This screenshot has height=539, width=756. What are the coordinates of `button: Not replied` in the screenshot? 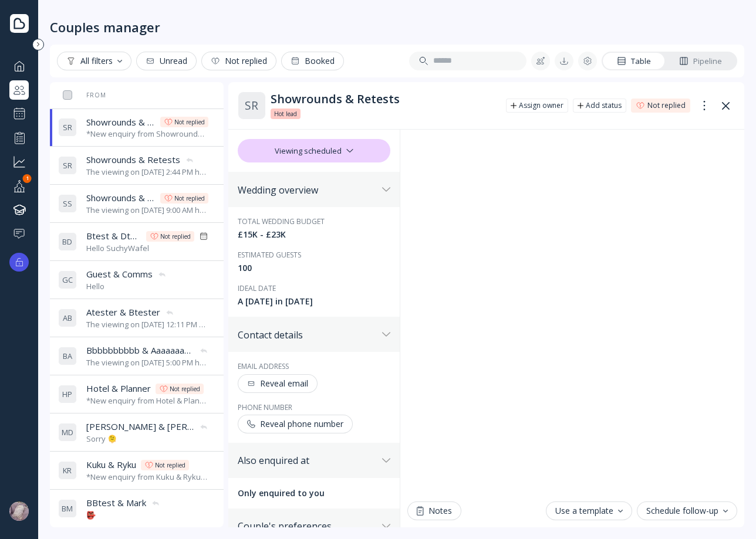 It's located at (239, 61).